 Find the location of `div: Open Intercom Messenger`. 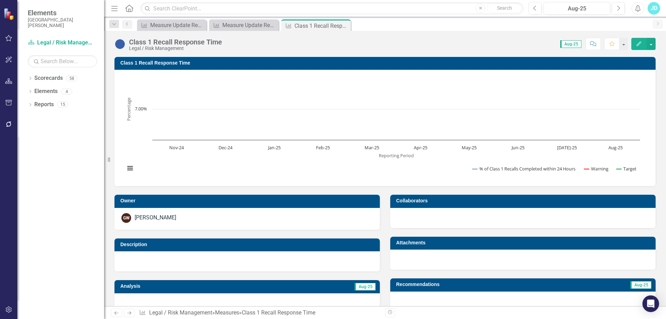

div: Open Intercom Messenger is located at coordinates (651, 304).